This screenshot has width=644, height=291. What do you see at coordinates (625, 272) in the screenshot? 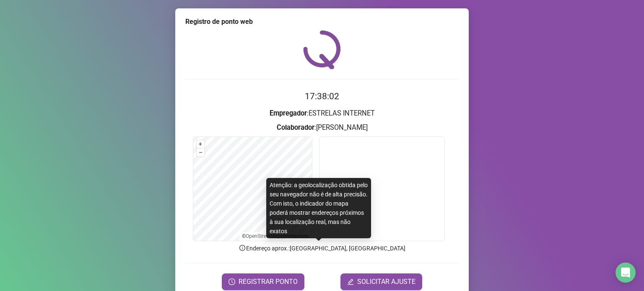
I see `div: Open Intercom Messenger` at bounding box center [625, 272].